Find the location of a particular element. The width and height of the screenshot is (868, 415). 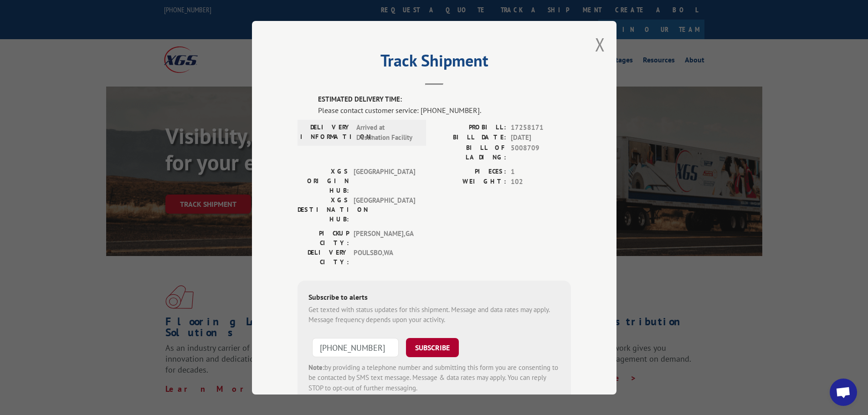

button: SUBSCRIBE is located at coordinates (432, 347).